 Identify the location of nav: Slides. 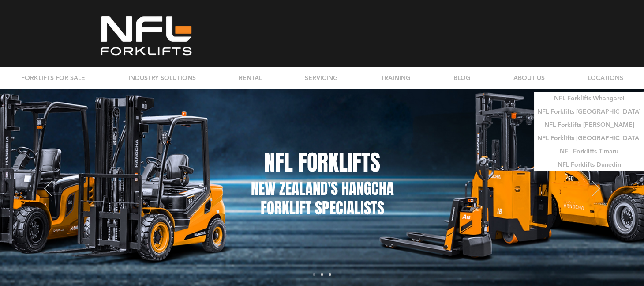
(322, 274).